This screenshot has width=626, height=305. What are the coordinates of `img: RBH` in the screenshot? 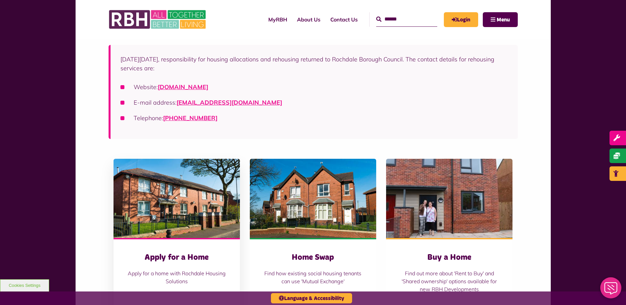 It's located at (158, 19).